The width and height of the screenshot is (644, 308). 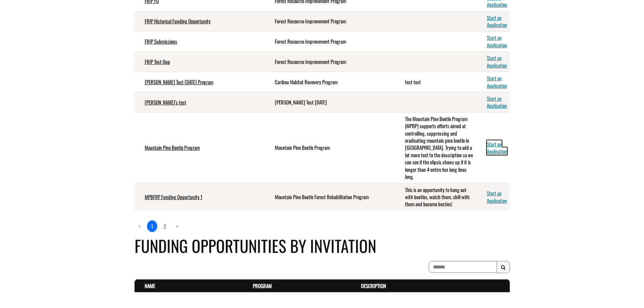 I want to click on a: Program, so click(x=262, y=286).